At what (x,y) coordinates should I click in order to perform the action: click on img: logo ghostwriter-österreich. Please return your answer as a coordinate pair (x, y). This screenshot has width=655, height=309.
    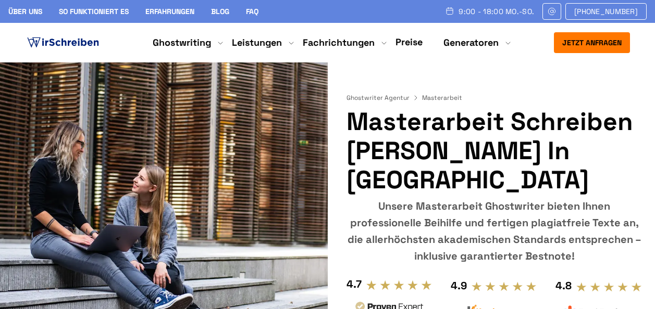
    Looking at the image, I should click on (63, 43).